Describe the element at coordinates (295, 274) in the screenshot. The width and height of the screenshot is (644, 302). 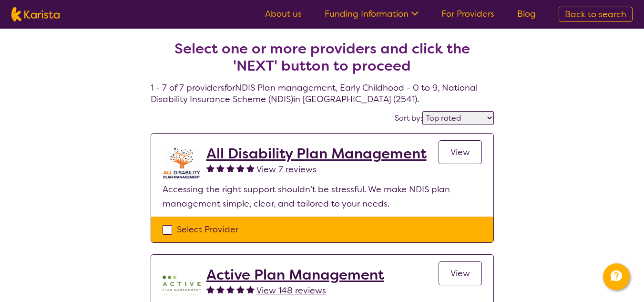
I see `a: Active Plan Management` at that location.